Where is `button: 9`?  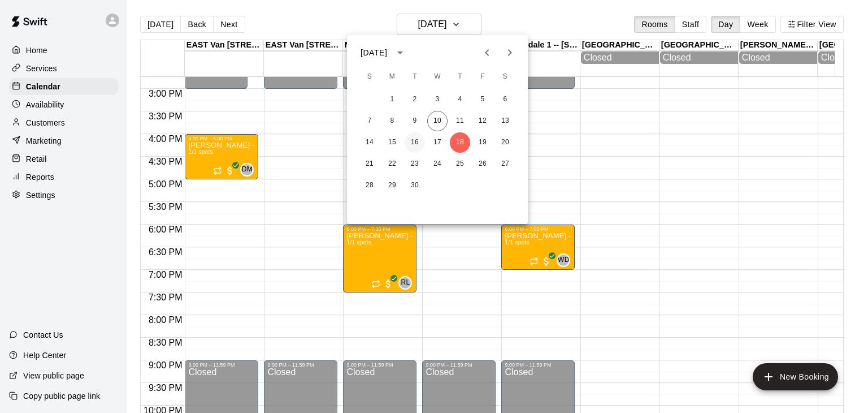 button: 9 is located at coordinates (415, 121).